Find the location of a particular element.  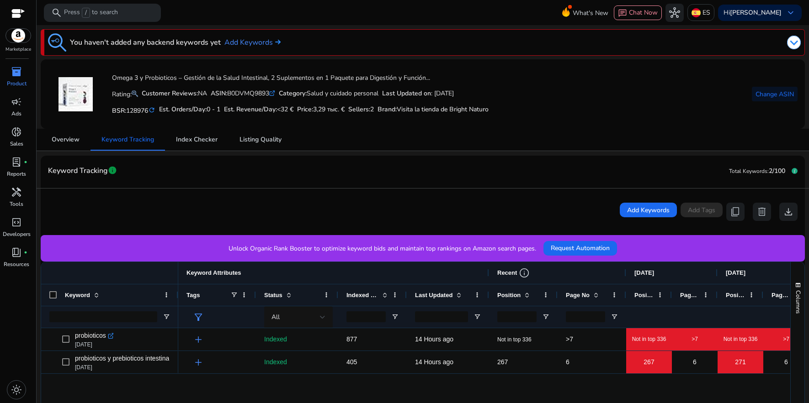

span: Keyword Tracking is located at coordinates (127, 140).